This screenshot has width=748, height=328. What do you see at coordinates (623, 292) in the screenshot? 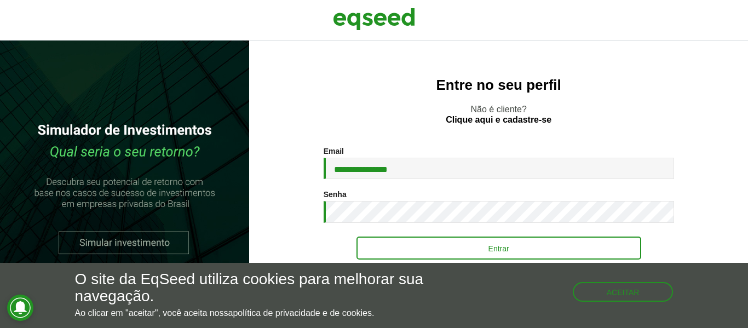
I see `button: Aceitar` at bounding box center [623, 292].